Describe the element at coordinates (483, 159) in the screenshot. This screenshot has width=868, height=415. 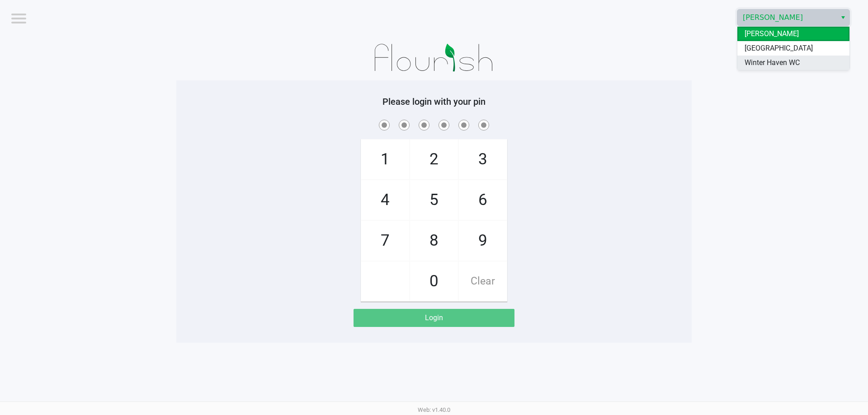
I see `span: 3` at that location.